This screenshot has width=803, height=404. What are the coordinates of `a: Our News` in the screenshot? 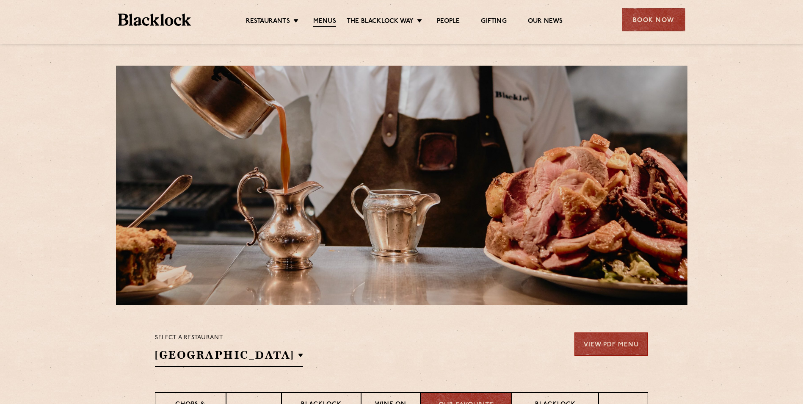 It's located at (545, 22).